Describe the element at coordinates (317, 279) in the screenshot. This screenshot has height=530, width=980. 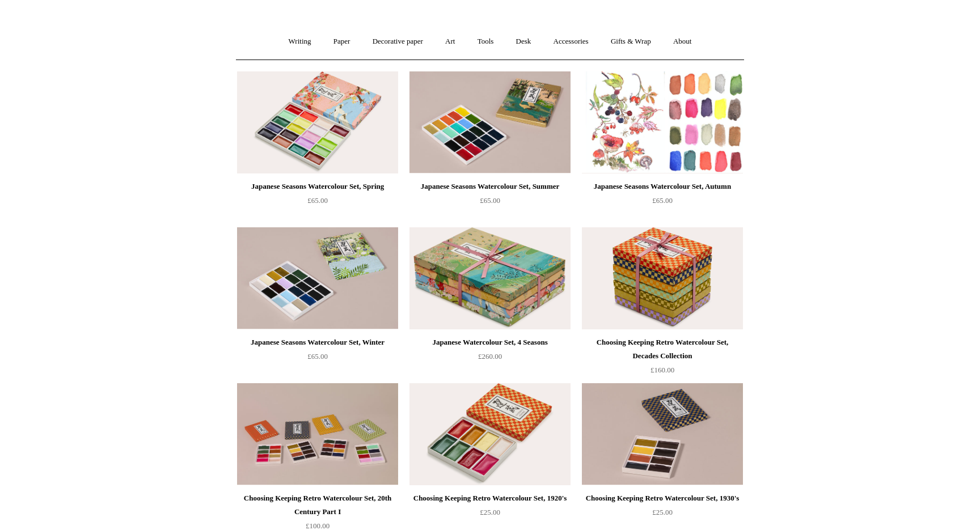
I see `img: Japanese Seasons Watercolour Set, Winter` at that location.